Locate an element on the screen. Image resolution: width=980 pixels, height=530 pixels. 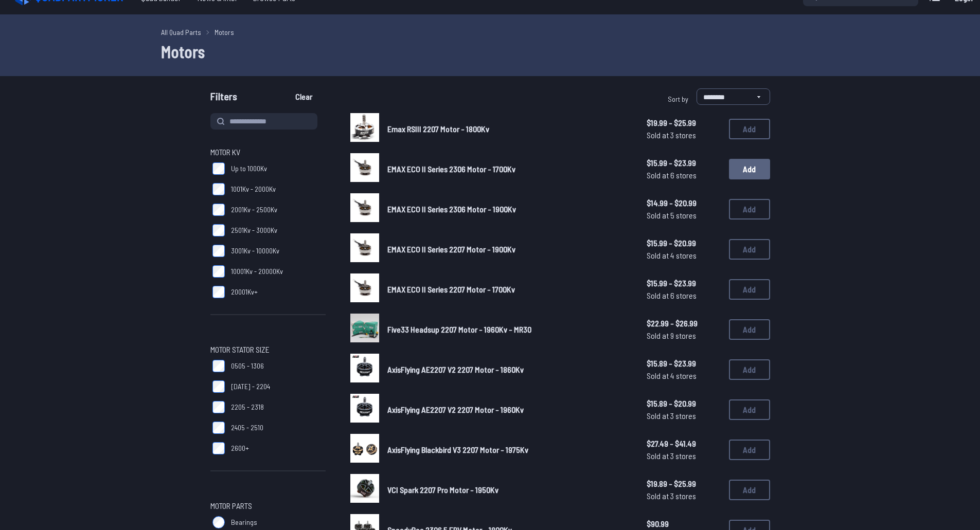
a: AxisFlying Blackbird V3 2207 Motor - 1975Kv is located at coordinates (509, 449).